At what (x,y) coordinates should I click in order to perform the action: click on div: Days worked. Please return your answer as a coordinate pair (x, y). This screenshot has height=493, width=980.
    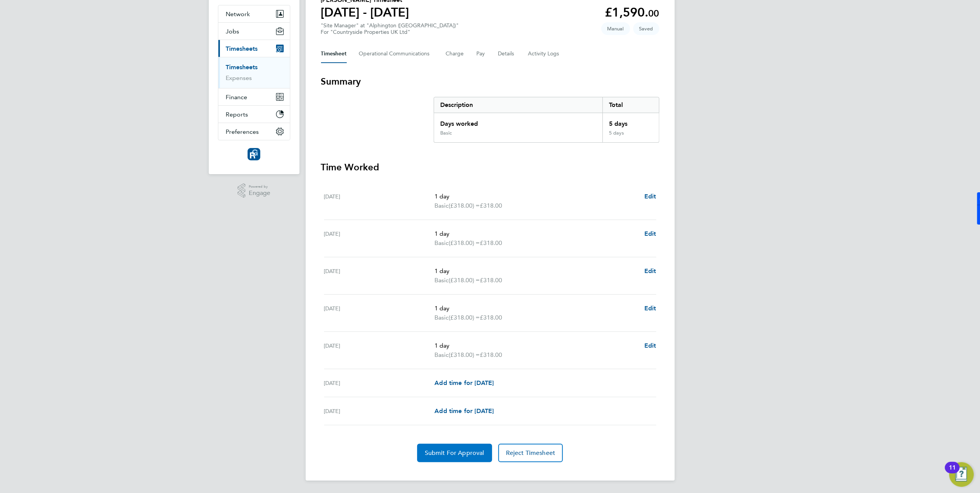
    Looking at the image, I should click on (519, 121).